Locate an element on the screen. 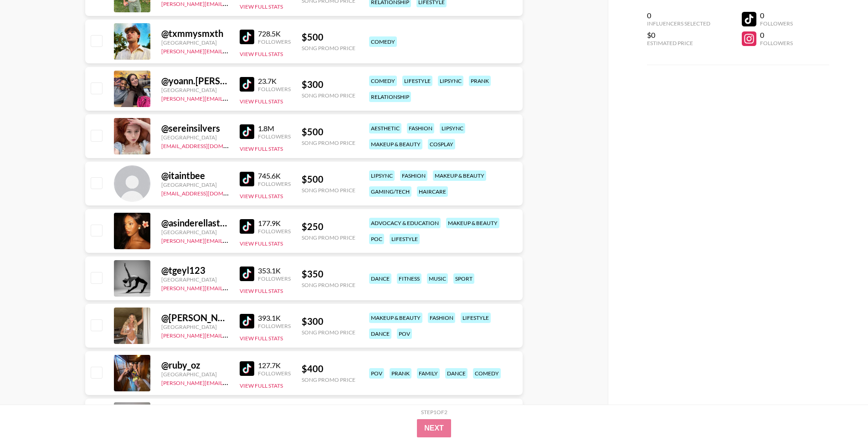 Image resolution: width=868 pixels, height=441 pixels. div: Influencers Selected is located at coordinates (679, 23).